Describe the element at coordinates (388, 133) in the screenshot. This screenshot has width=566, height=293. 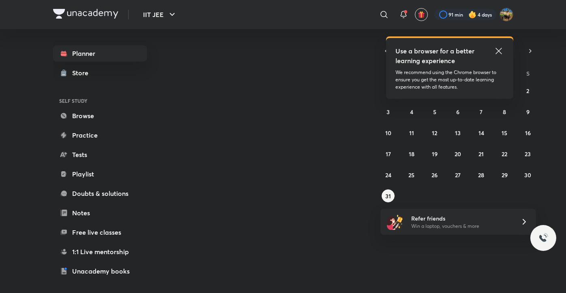
I see `abbr: August 10, 2025` at that location.